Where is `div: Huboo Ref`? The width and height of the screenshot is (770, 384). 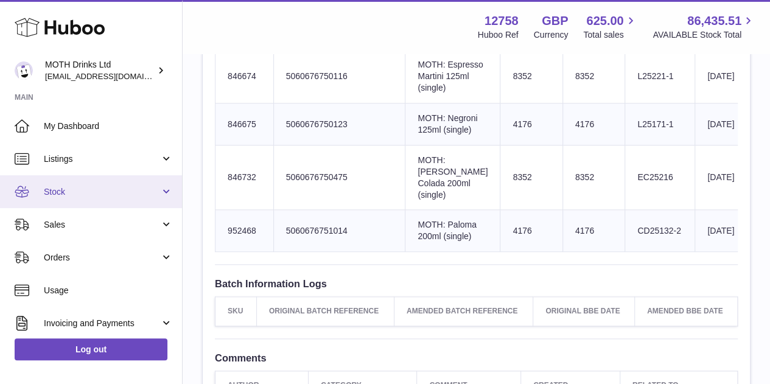
div: Huboo Ref is located at coordinates (498, 35).